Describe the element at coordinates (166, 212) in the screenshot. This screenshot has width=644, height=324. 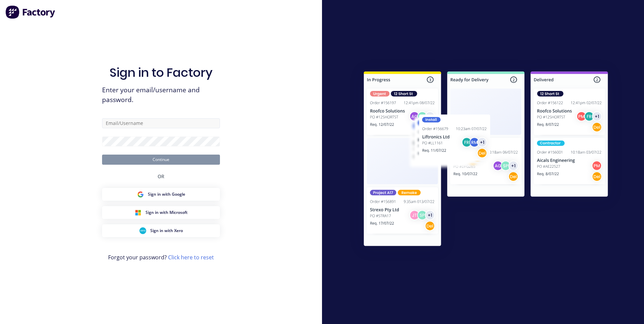
I see `span: Sign in with Microsoft` at that location.